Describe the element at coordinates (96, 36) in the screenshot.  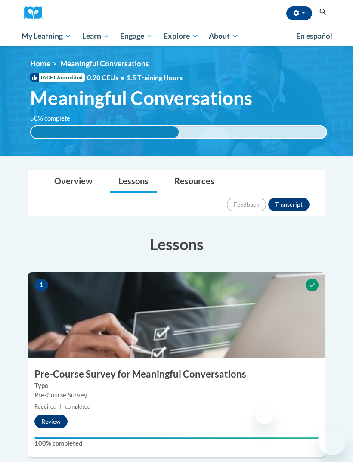
I see `a: Learn` at that location.